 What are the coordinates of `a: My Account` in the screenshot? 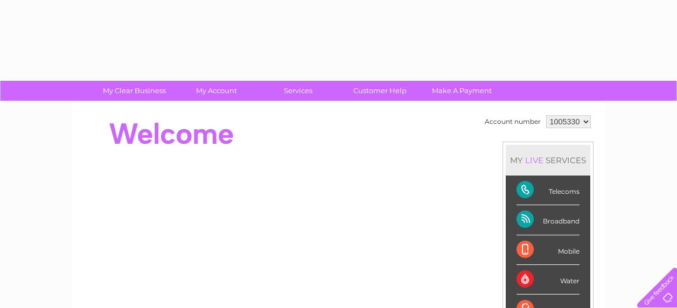 It's located at (216, 90).